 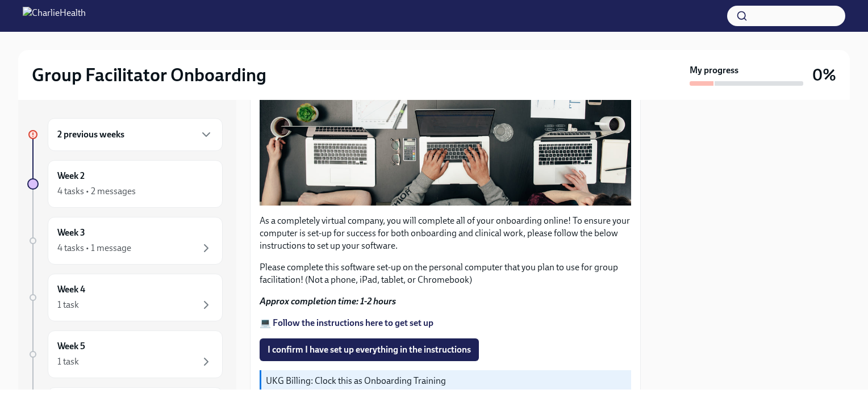 I want to click on h2: Group Facilitator Onboarding, so click(x=149, y=75).